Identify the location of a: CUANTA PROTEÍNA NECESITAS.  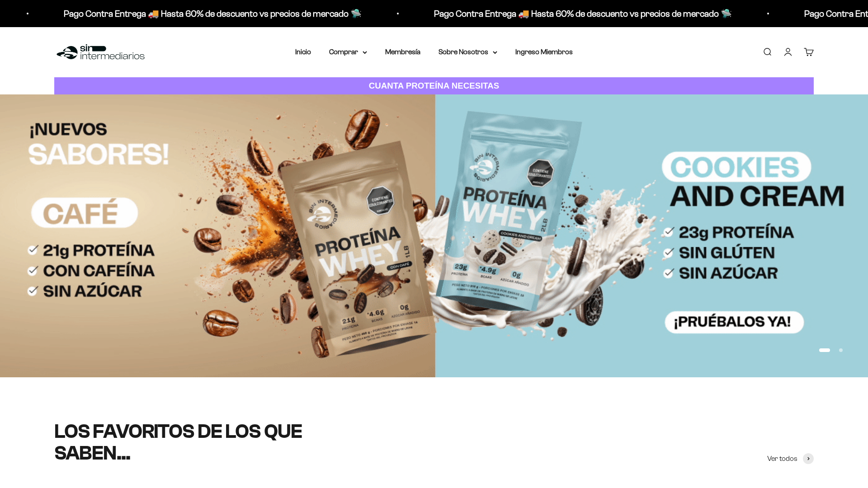
(434, 86).